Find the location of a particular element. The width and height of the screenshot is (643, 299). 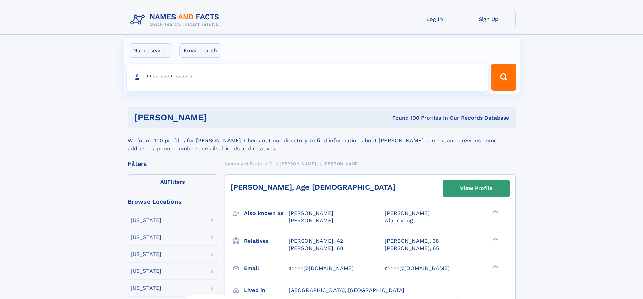

label: Filters is located at coordinates (173, 183).